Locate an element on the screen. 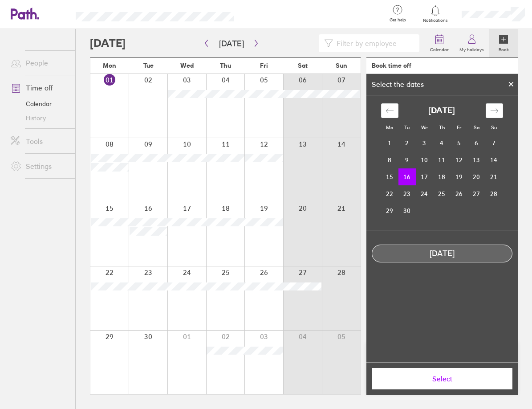 The width and height of the screenshot is (532, 409). small: Tu is located at coordinates (407, 127).